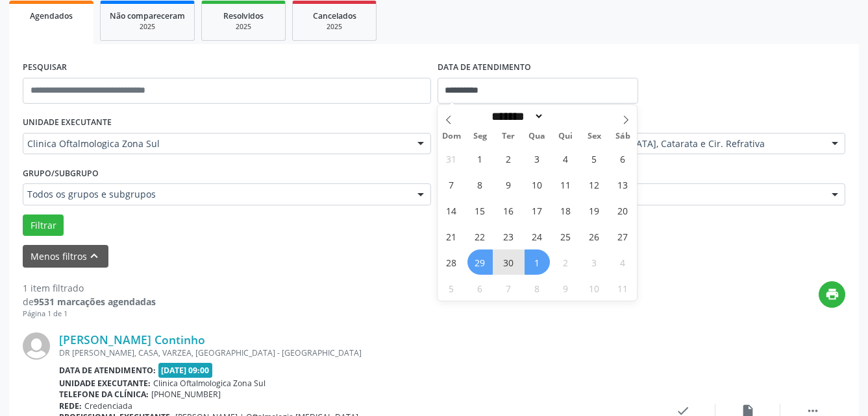 The image size is (868, 416). What do you see at coordinates (565, 116) in the screenshot?
I see `input: Year` at bounding box center [565, 116].